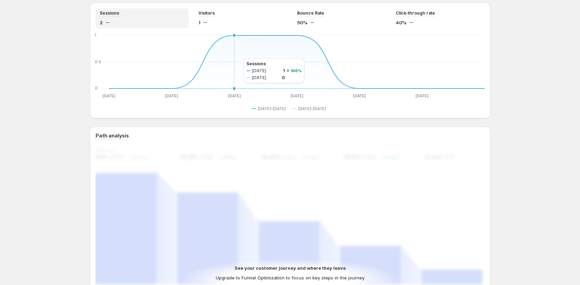 The image size is (580, 285). What do you see at coordinates (98, 62) in the screenshot?
I see `text: 0.5` at bounding box center [98, 62].